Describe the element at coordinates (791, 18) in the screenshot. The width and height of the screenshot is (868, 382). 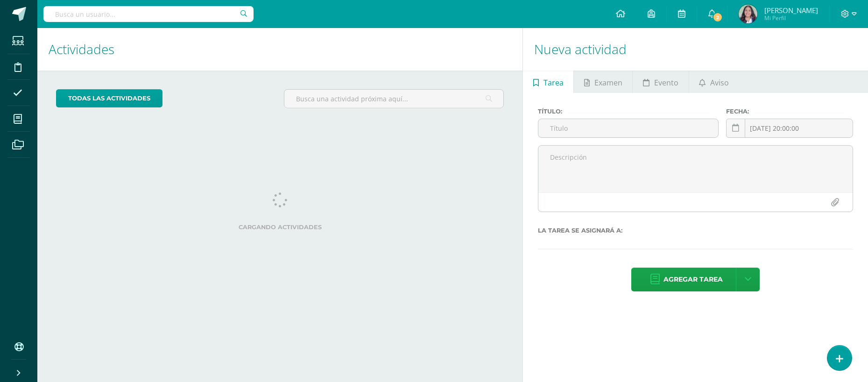
I see `span: Mi Perfil` at that location.